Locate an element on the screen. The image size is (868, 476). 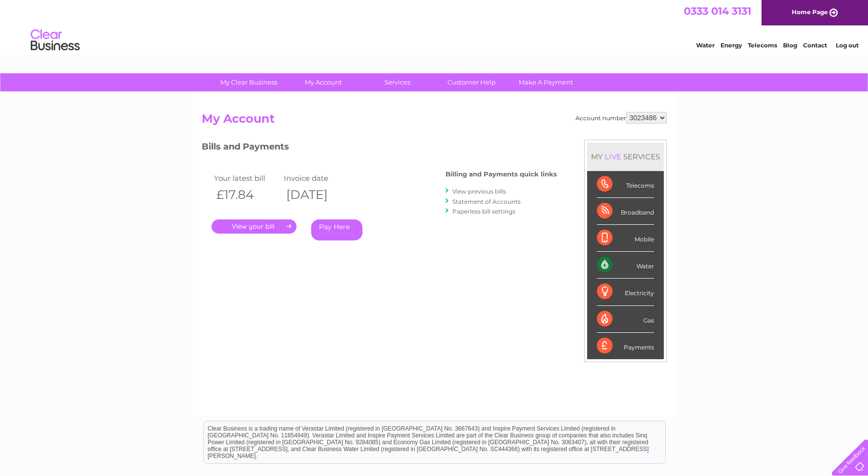
div: Electricity is located at coordinates (625, 292).